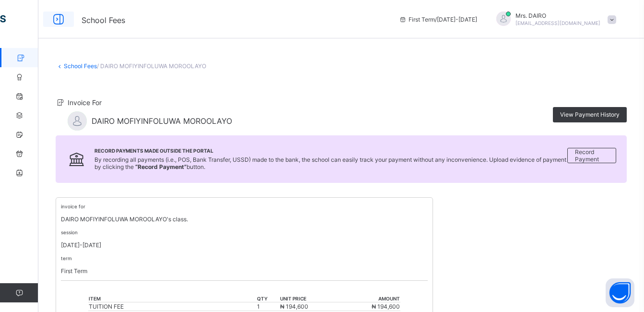 The width and height of the screenshot is (644, 312). I want to click on th: qty, so click(268, 299).